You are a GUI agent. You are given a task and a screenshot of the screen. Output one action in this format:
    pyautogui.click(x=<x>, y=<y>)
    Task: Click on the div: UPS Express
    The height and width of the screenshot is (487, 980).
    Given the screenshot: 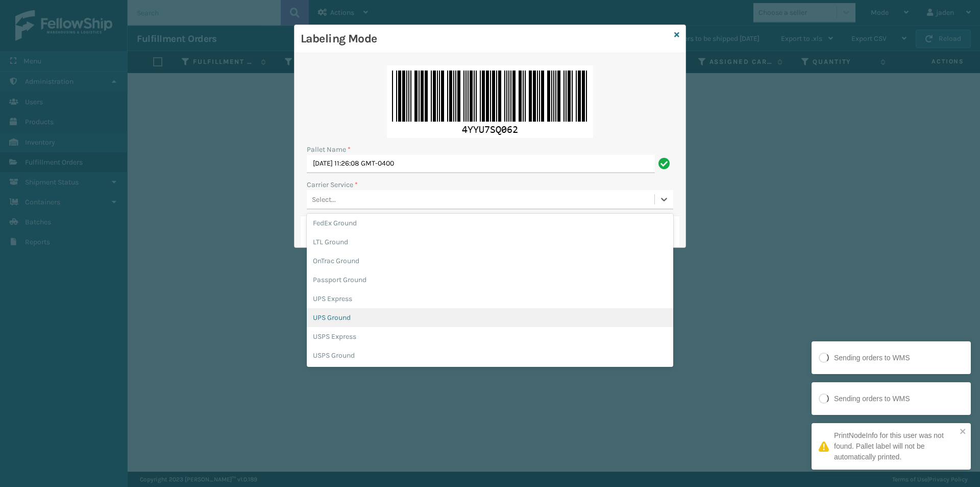 What is the action you would take?
    pyautogui.click(x=490, y=299)
    